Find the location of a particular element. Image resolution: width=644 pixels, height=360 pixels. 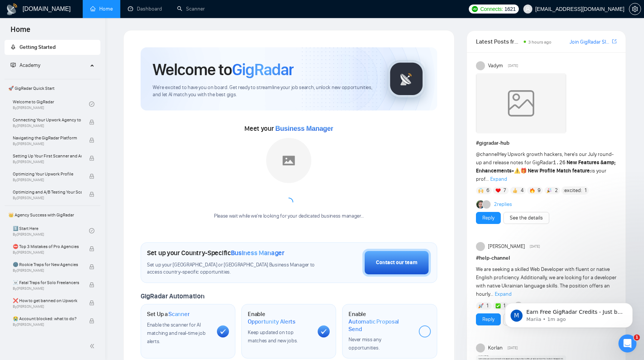

span: Optimizing Your Upwork Profile is located at coordinates (47, 174).